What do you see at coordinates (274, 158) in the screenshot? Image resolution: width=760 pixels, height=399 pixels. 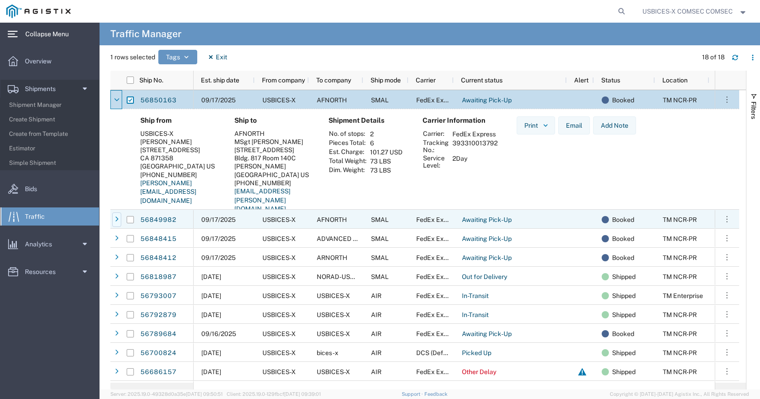 I see `div: Bldg. 817 Room 140C` at bounding box center [274, 158].